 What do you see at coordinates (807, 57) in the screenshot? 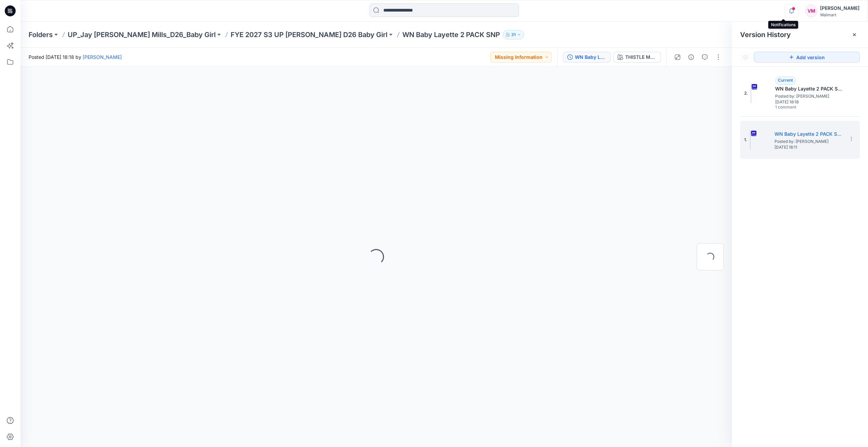
I see `button: Add version` at bounding box center [807, 57].